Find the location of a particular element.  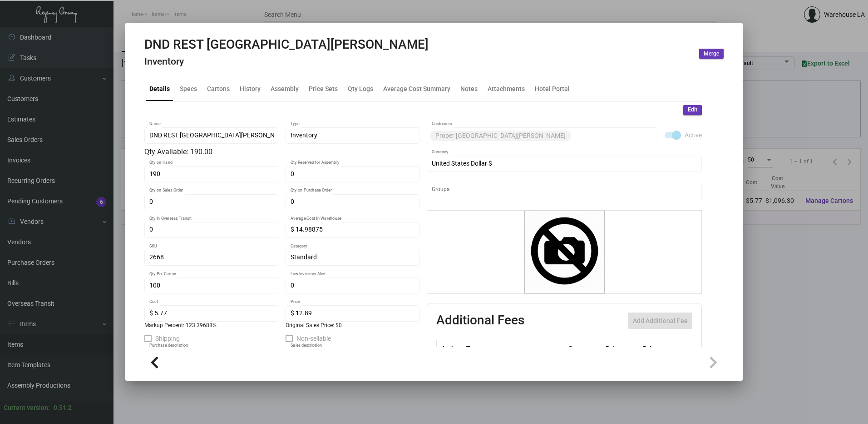

div: Price Sets is located at coordinates (323, 88).